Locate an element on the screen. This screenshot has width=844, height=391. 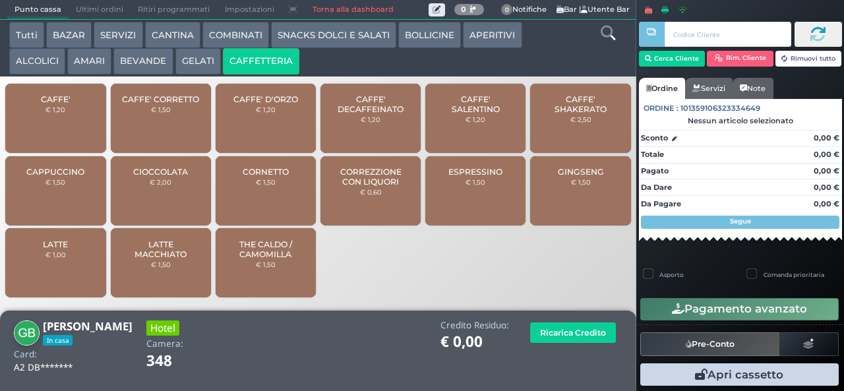
h3: Hotel is located at coordinates (163, 328).